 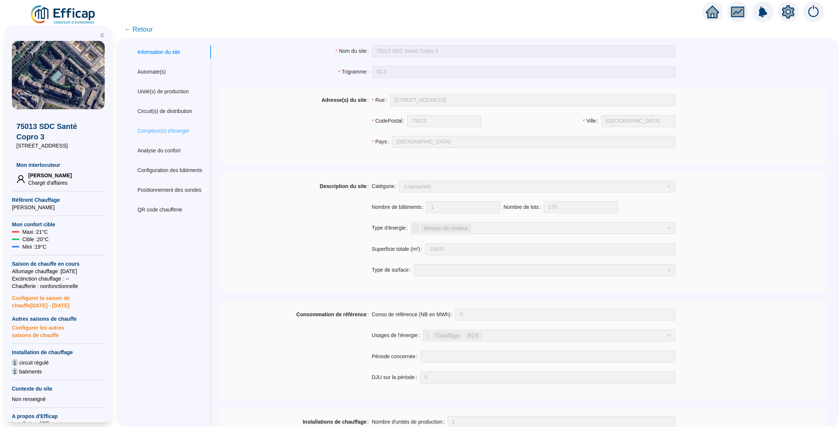 I want to click on input: Pays, so click(x=534, y=142).